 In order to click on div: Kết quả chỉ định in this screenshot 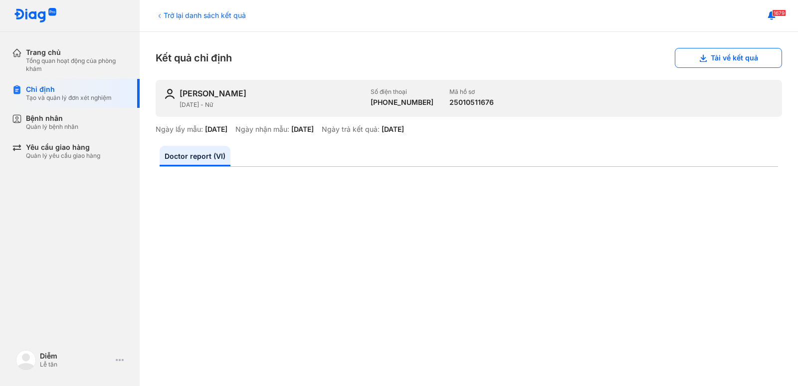, I will do `click(469, 58)`.